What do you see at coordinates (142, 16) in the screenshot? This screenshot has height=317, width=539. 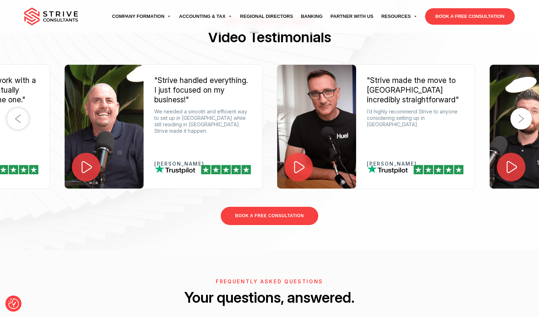 I see `a: Company Formation` at bounding box center [142, 16].